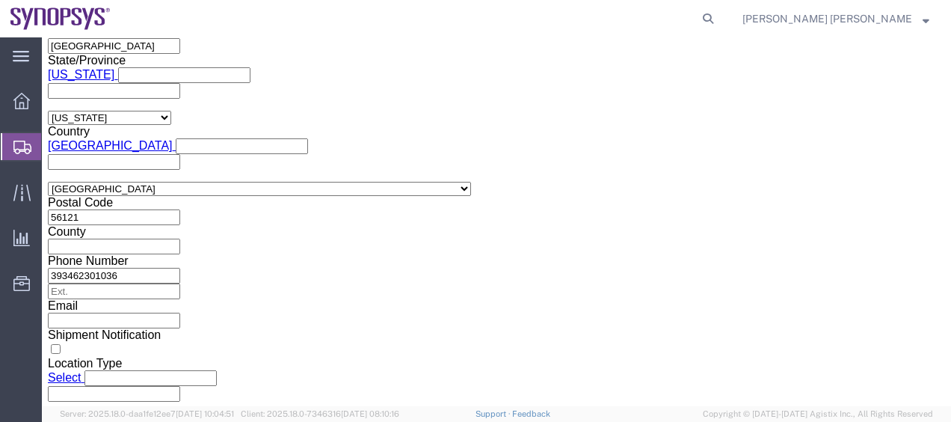  What do you see at coordinates (494, 414) in the screenshot?
I see `a: Support` at bounding box center [494, 414].